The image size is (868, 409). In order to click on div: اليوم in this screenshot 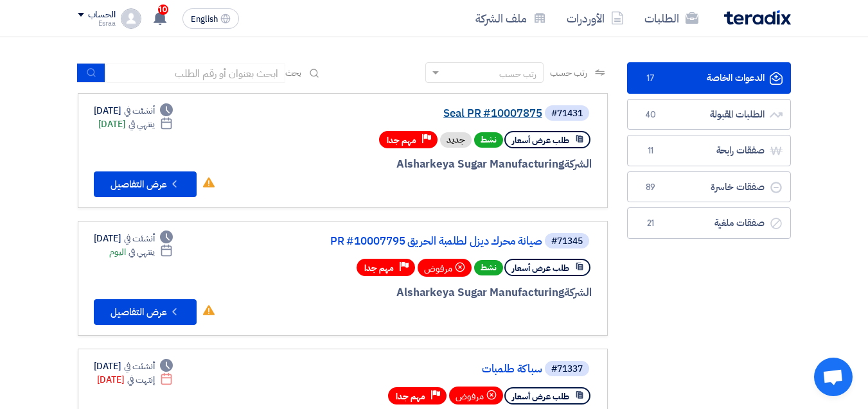, I will do `click(141, 252)`.